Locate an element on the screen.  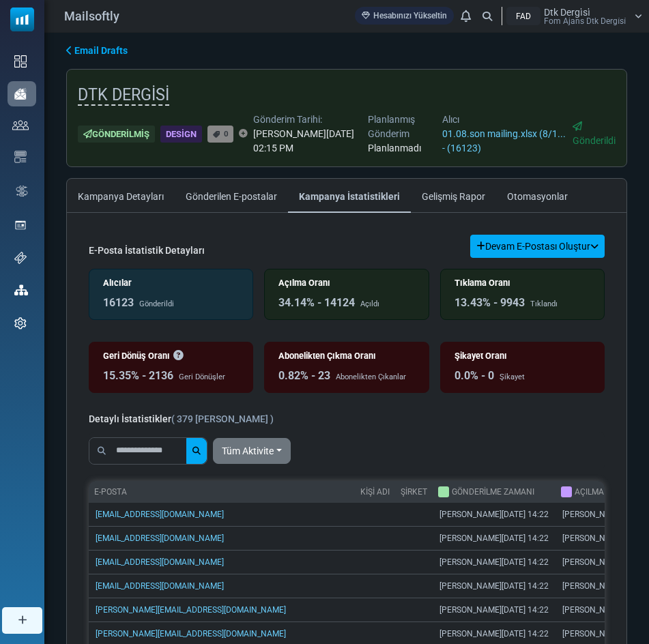
div: Geri Dönüş Oranı is located at coordinates (171, 356).